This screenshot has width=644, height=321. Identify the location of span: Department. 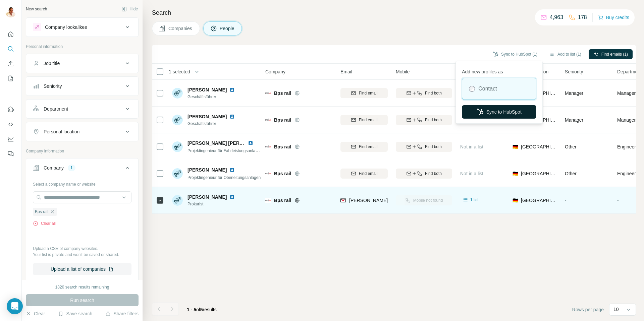
(630, 72).